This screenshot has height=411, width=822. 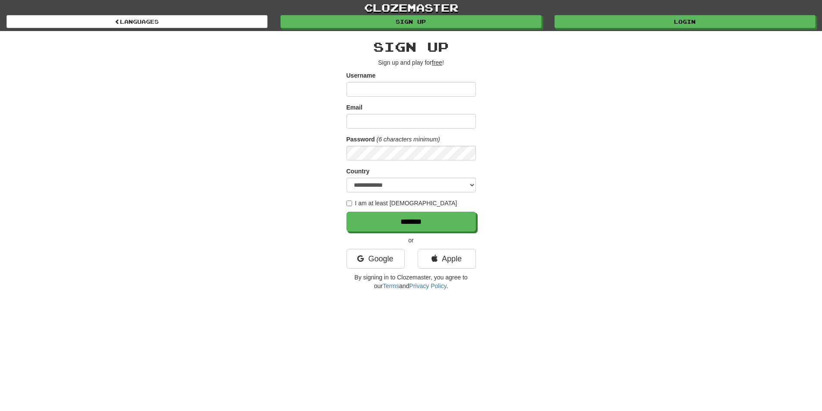 What do you see at coordinates (685, 22) in the screenshot?
I see `a: Login` at bounding box center [685, 22].